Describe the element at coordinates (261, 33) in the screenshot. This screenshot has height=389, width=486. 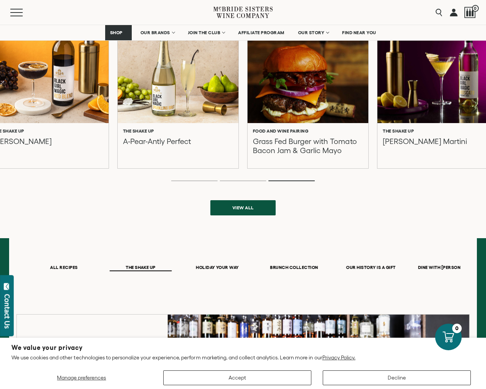
I see `span: AFFILIATE PROGRAM` at that location.